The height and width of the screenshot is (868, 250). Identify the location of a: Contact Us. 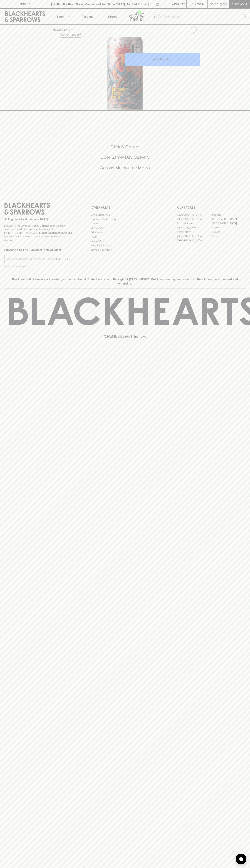
(125, 228).